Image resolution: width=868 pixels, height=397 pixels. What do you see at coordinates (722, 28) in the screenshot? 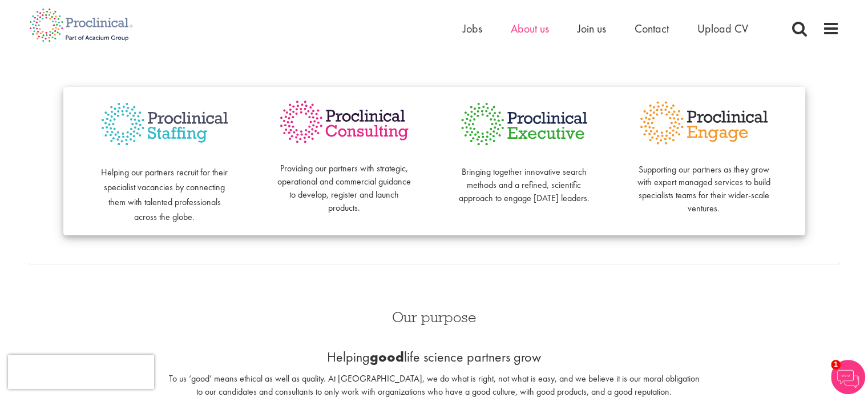
I see `a: Upload CV` at bounding box center [722, 28].